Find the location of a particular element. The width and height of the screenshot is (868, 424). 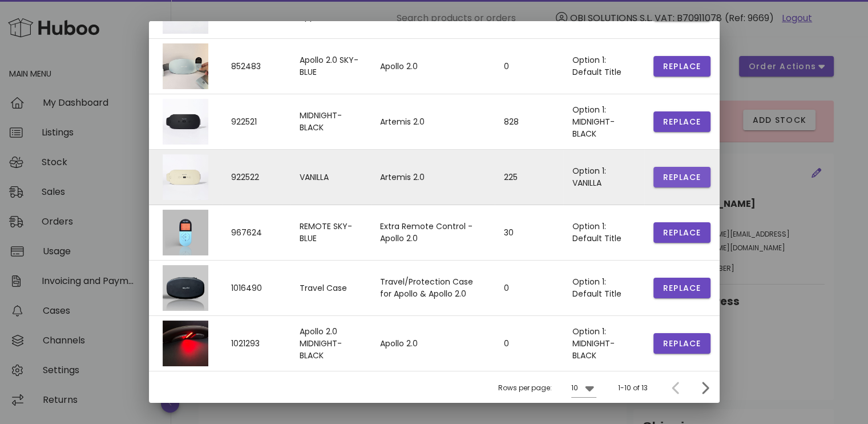

td: 30 is located at coordinates (529, 233).